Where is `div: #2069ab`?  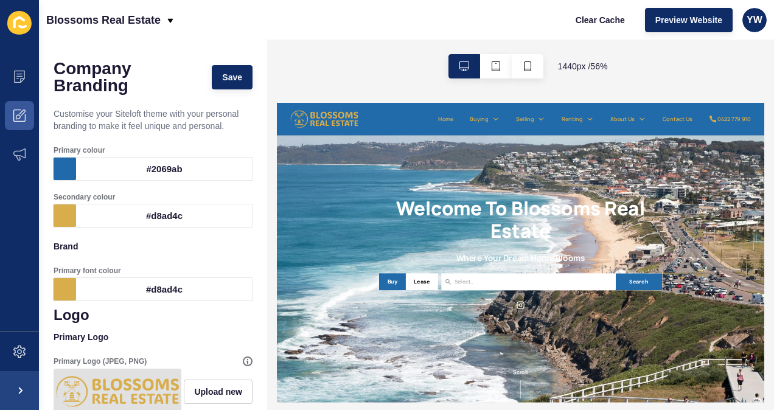 div: #2069ab is located at coordinates (164, 169).